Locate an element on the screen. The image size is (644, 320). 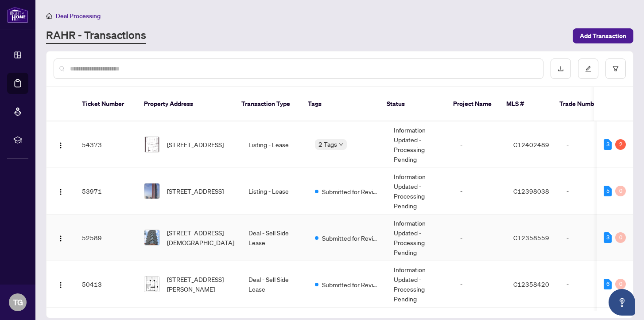
span: C12398038 is located at coordinates (531, 191).